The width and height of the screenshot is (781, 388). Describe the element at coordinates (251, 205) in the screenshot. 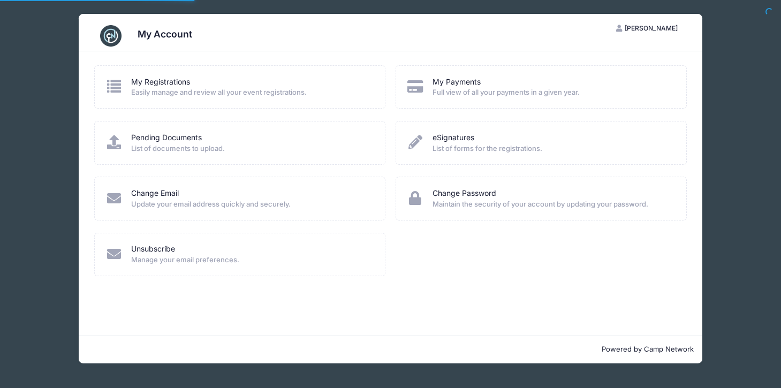

I see `span: Update your email address quickly and securely.` at that location.